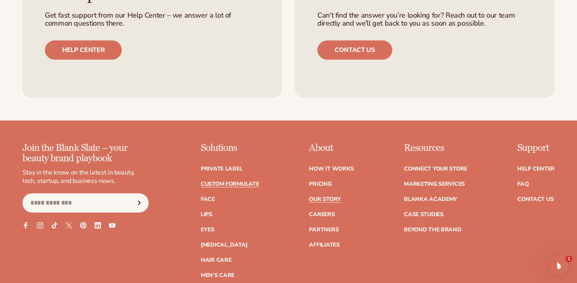  What do you see at coordinates (331, 169) in the screenshot?
I see `a: How It Works` at bounding box center [331, 169].